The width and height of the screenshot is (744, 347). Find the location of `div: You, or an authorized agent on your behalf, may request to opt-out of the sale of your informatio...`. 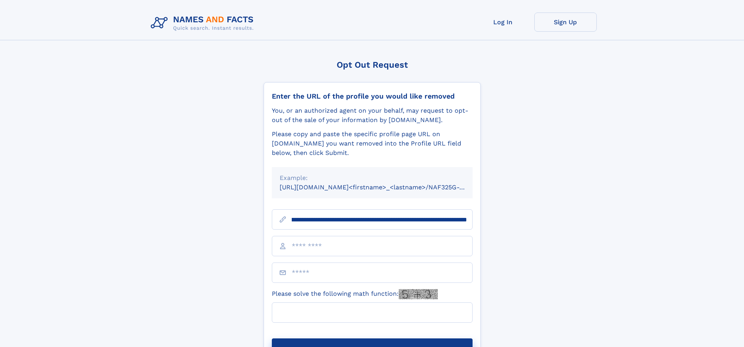

div: You, or an authorized agent on your behalf, may request to opt-out of the sale of your informatio... is located at coordinates (372, 115).